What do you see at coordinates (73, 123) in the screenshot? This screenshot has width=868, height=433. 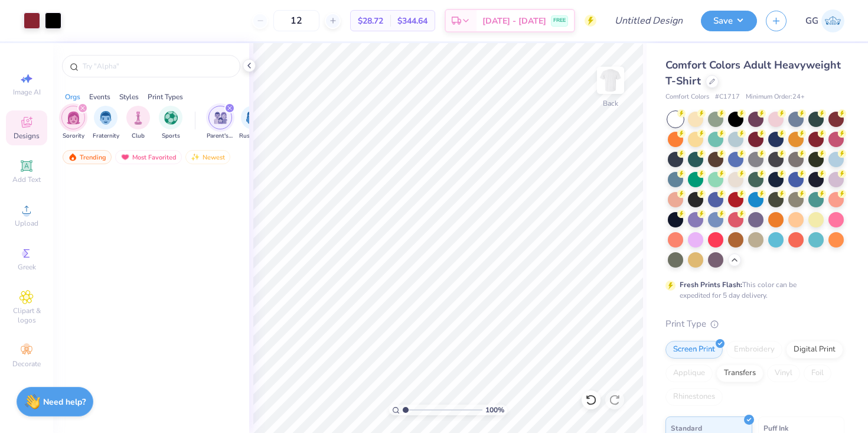 I see `div: filter for Sorority` at bounding box center [73, 123].